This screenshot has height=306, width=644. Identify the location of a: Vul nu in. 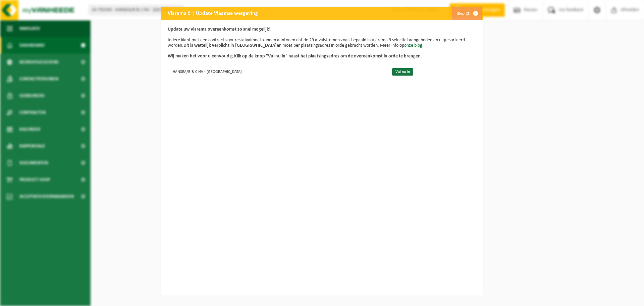
(403, 72).